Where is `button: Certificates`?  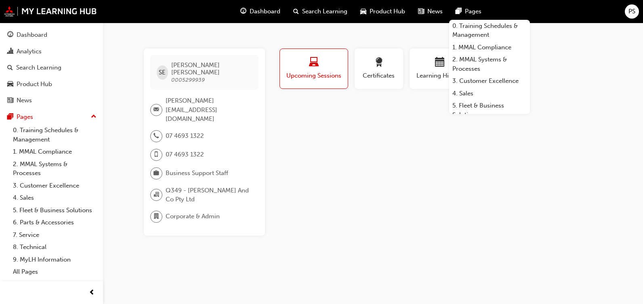 button: Certificates is located at coordinates (379, 69).